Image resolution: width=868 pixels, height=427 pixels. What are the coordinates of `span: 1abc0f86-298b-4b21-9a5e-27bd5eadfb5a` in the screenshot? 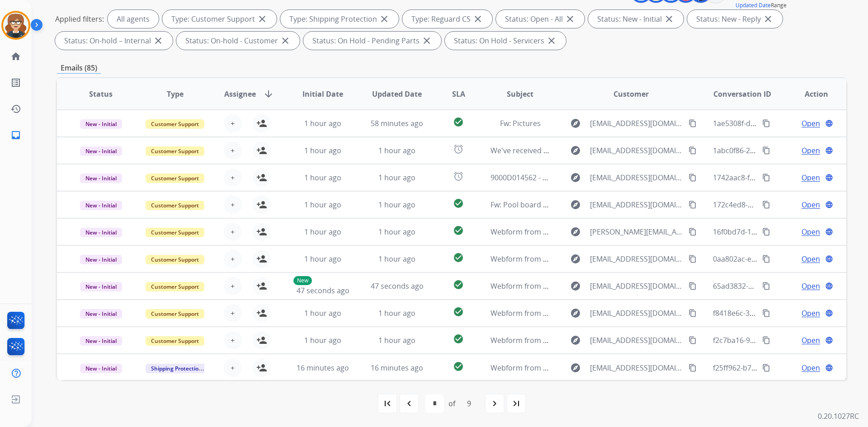 It's located at (782, 151).